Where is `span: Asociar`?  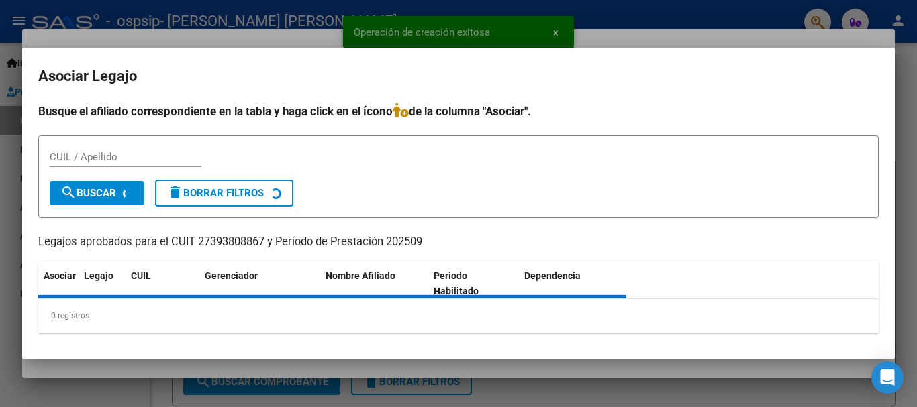 span: Asociar is located at coordinates (60, 276).